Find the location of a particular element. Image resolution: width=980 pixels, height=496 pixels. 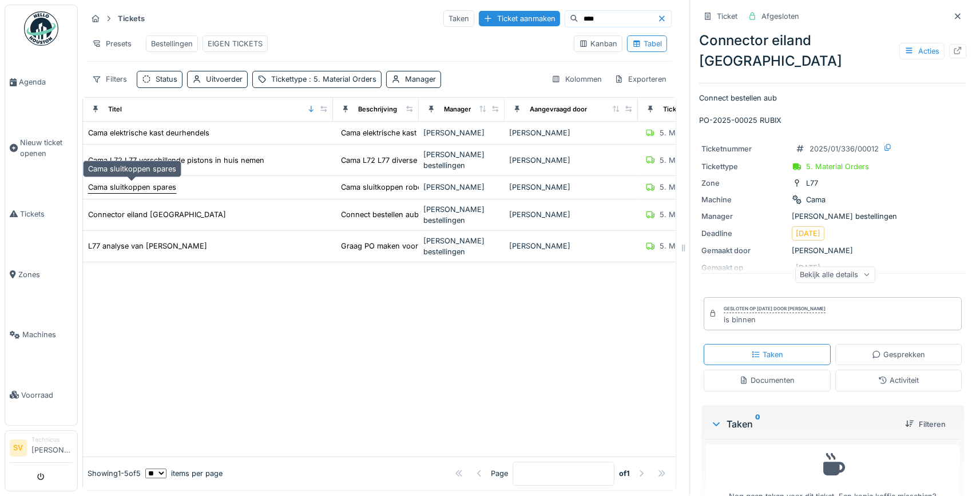

img: Badge_color-CXgf-gQk.svg is located at coordinates (41, 29).